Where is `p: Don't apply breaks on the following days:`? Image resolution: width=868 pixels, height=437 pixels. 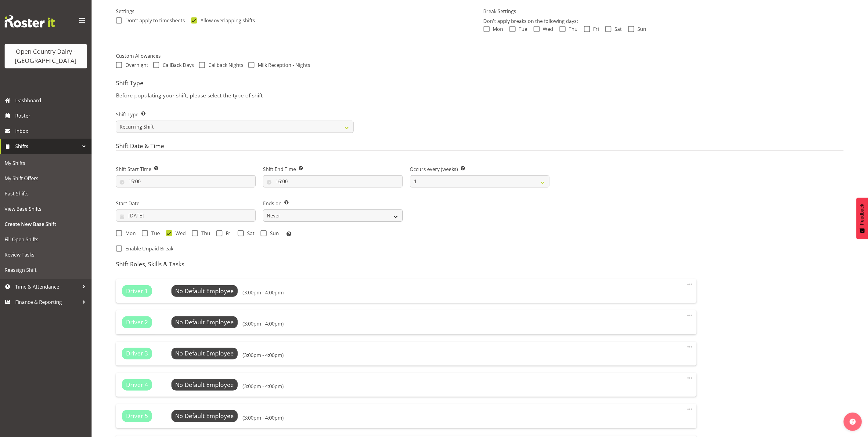
p: Don't apply breaks on the following days: is located at coordinates (664, 21).